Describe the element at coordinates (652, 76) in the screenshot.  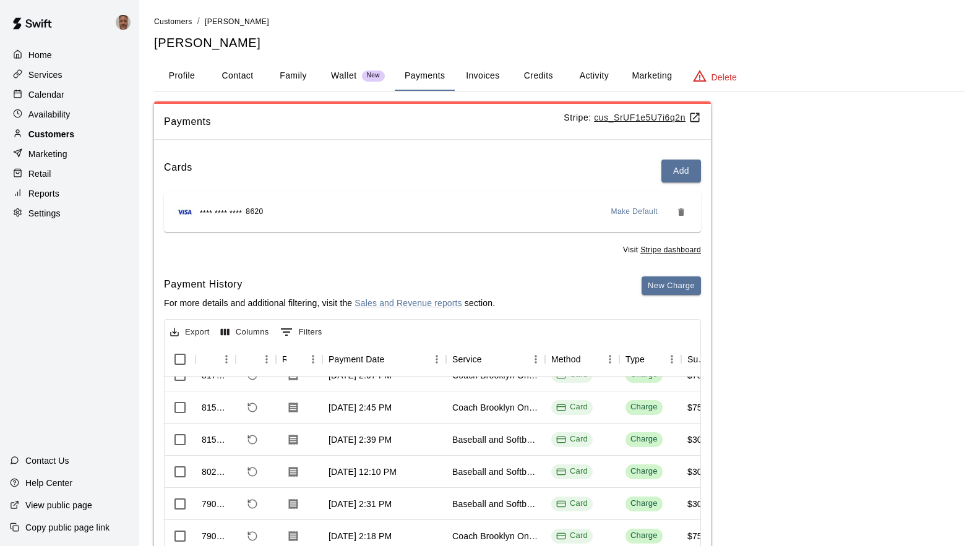
I see `button: Marketing` at that location.